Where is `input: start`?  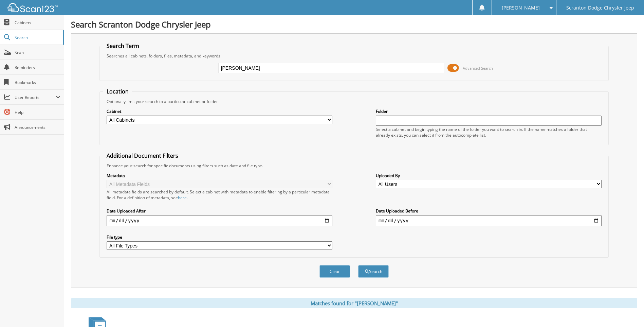
input: start is located at coordinates (219, 220).